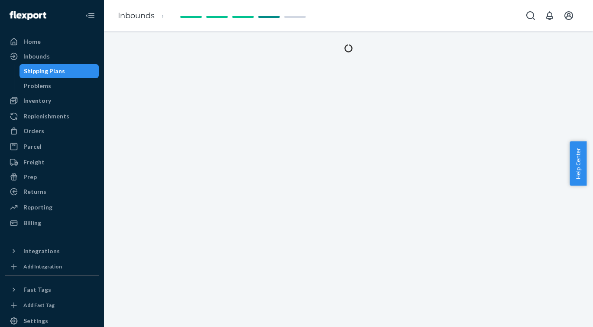 The image size is (593, 327). I want to click on button: Integrations, so click(52, 251).